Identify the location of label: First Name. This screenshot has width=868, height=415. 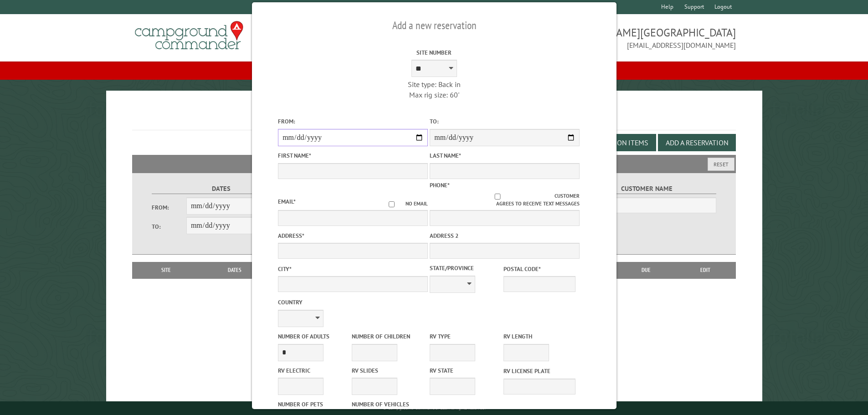
(352, 155).